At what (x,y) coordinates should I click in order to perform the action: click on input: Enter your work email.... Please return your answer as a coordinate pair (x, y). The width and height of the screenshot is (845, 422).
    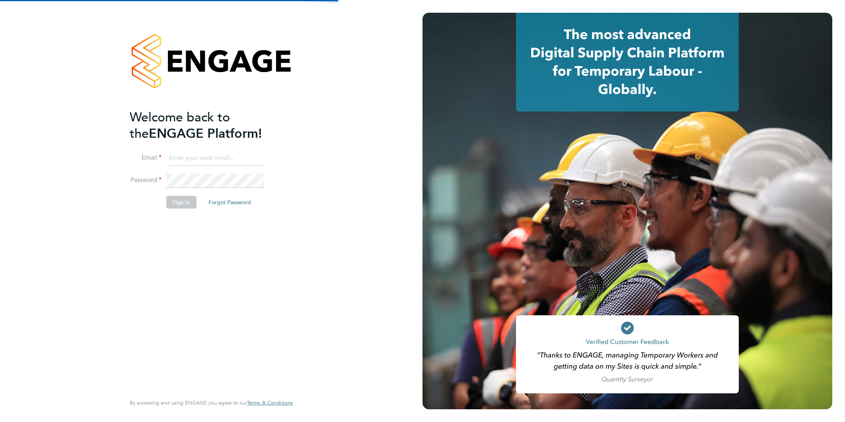
    Looking at the image, I should click on (215, 158).